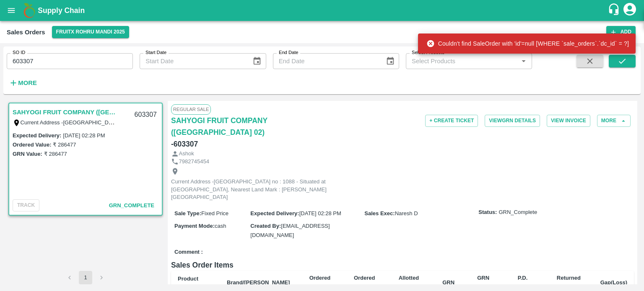  What do you see at coordinates (462, 61) in the screenshot?
I see `input: Select Products` at bounding box center [462, 61].